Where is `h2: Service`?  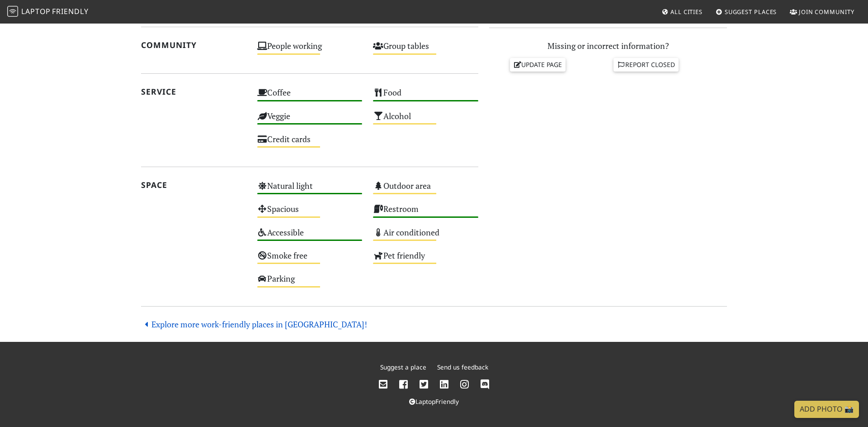 h2: Service is located at coordinates (193, 91).